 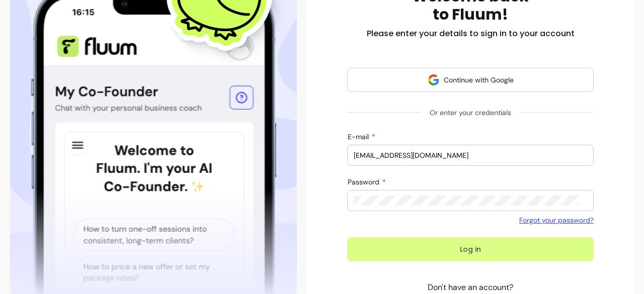 What do you see at coordinates (364, 182) in the screenshot?
I see `span: Password` at bounding box center [364, 182].